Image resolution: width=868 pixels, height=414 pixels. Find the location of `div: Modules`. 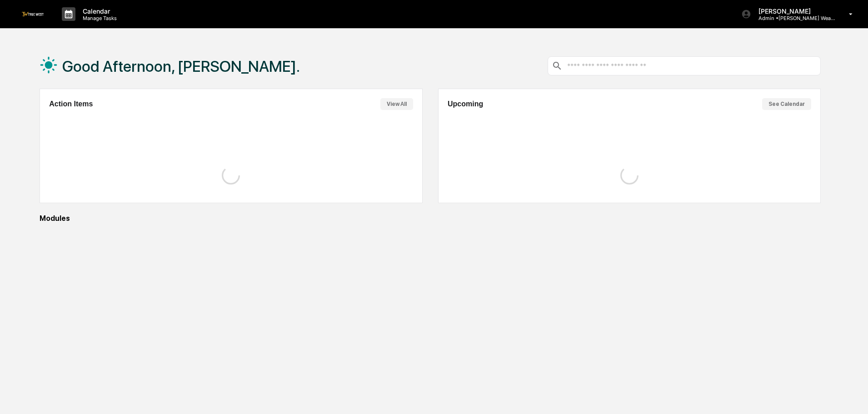

div: Modules is located at coordinates (430, 218).